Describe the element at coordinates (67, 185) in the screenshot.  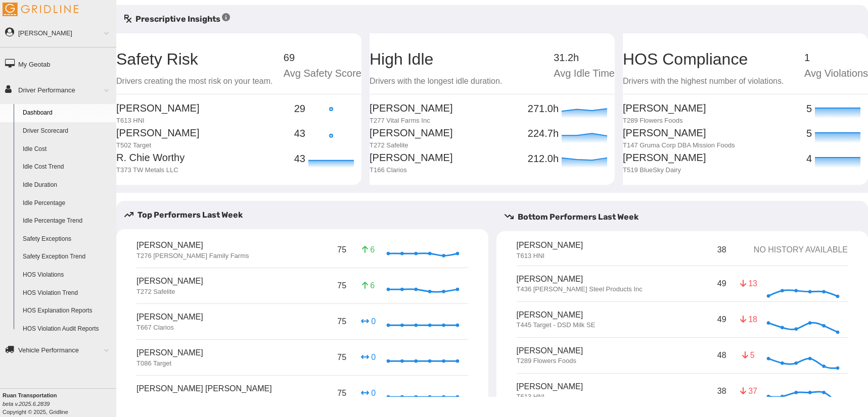
I see `a: Idle Duration` at that location.